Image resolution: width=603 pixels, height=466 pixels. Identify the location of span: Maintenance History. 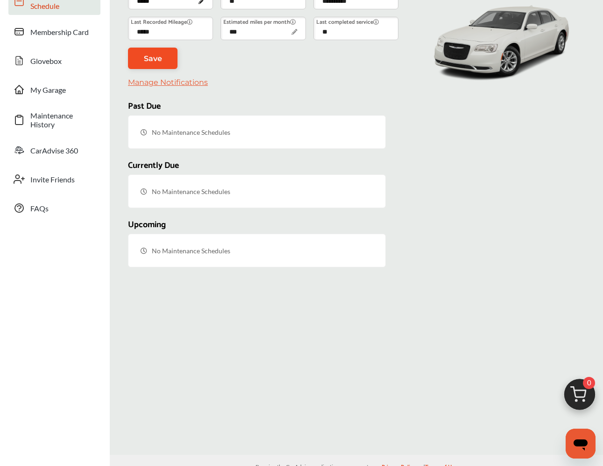
(63, 120).